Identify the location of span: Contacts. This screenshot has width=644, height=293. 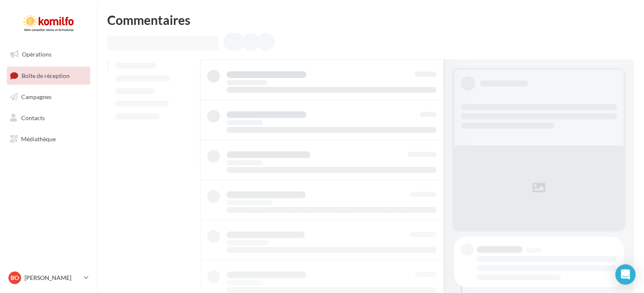
(33, 118).